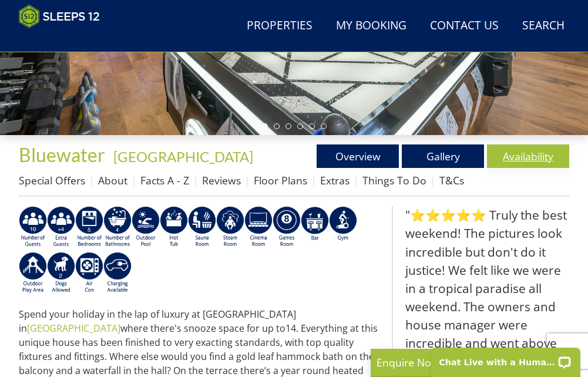 This screenshot has width=588, height=377. I want to click on img: AD_4nXeeKAYjkuG3a2x-X3hFtWJ2Y0qYZCJFBdSEqgvIh7i01VfeXxaPOSZiIn67hladtl6xx588eK4H21RjCP8uLcDwdSe_I..., so click(117, 227).